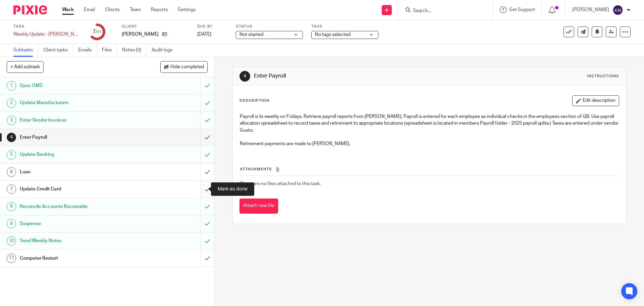  What do you see at coordinates (78, 258) in the screenshot?
I see `h1: Computer Restart` at bounding box center [78, 258].